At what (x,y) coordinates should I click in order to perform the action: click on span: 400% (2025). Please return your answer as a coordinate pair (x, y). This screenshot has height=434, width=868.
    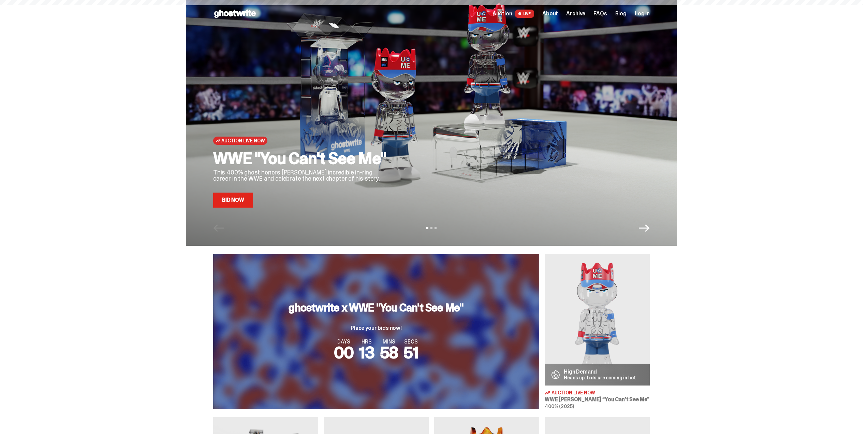
    Looking at the image, I should click on (559, 406).